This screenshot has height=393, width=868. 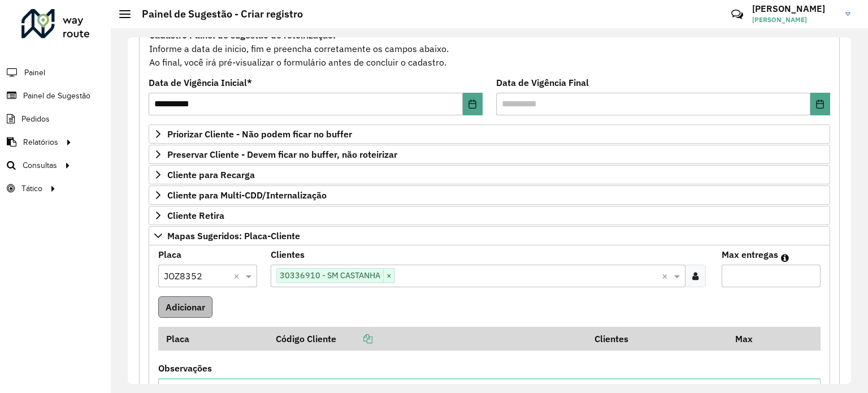 I want to click on label: Max entregas, so click(x=750, y=254).